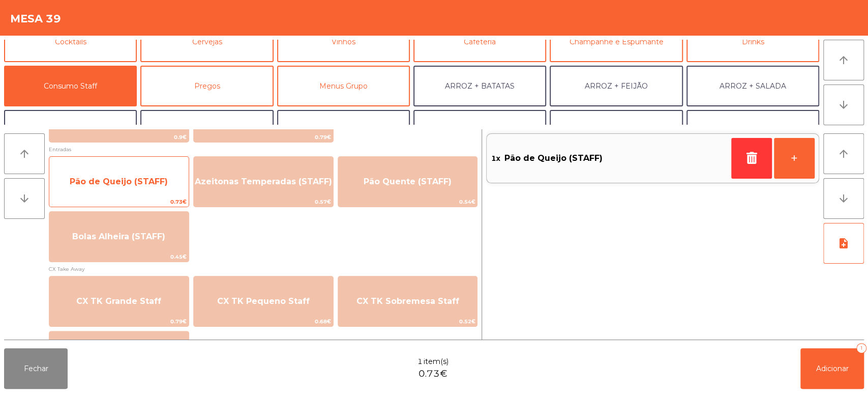  I want to click on button: ARROZ + FEIJÃO, so click(616, 86).